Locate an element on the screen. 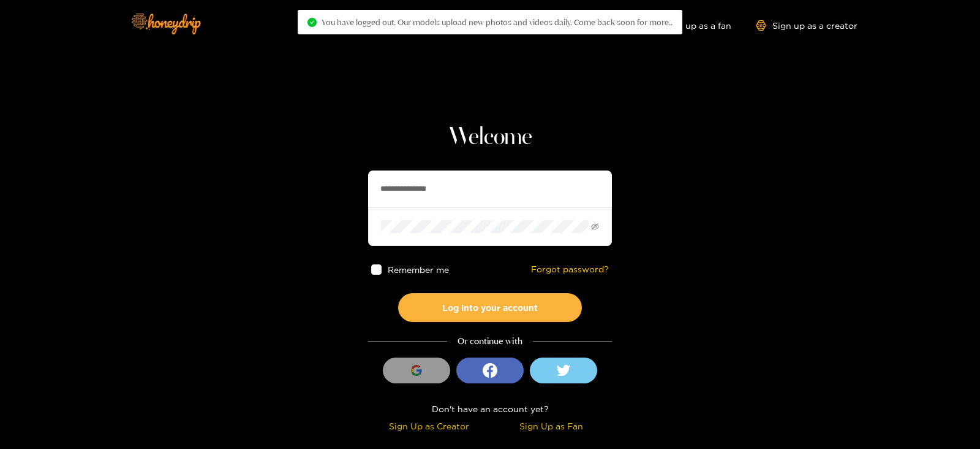  button: Log into your account is located at coordinates (490, 307).